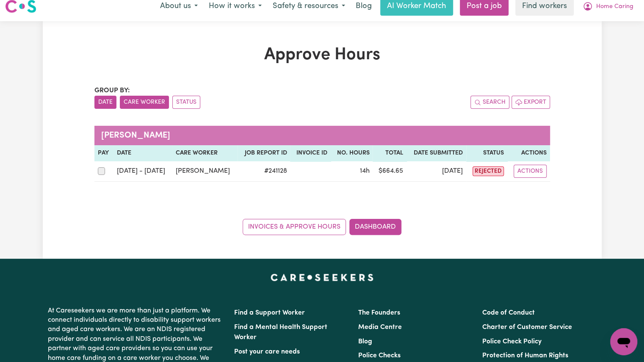  What do you see at coordinates (527, 327) in the screenshot?
I see `a: Charter of Customer Service` at bounding box center [527, 327].